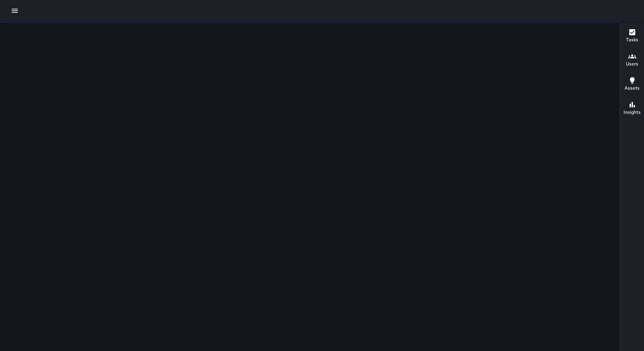 This screenshot has height=351, width=644. Describe the element at coordinates (632, 36) in the screenshot. I see `button: Tasks` at that location.